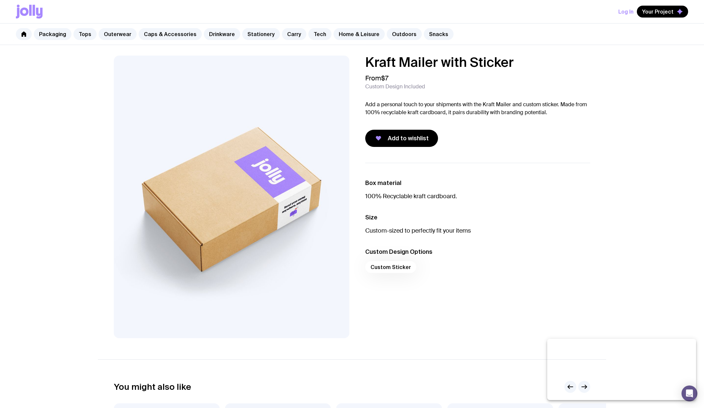  Describe the element at coordinates (439, 34) in the screenshot. I see `a: Snacks` at that location.